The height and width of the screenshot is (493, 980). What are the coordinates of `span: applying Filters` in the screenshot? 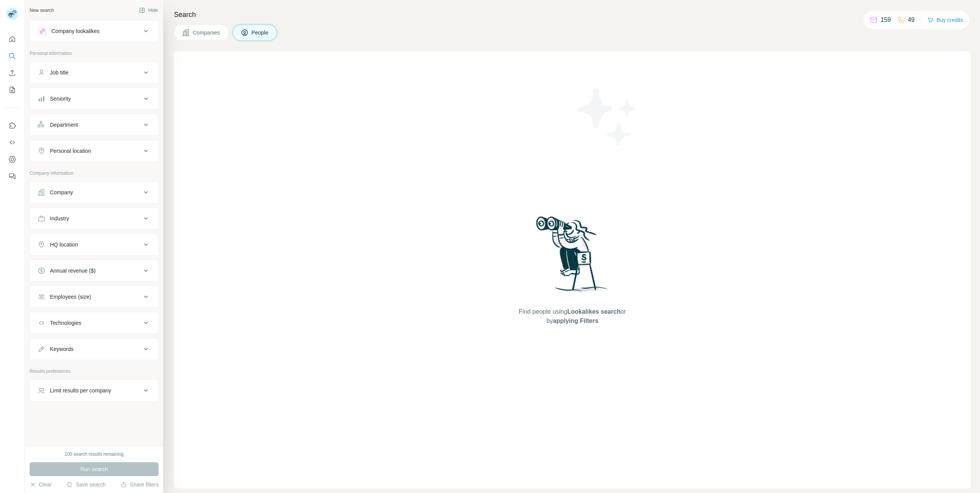 It's located at (576, 320).